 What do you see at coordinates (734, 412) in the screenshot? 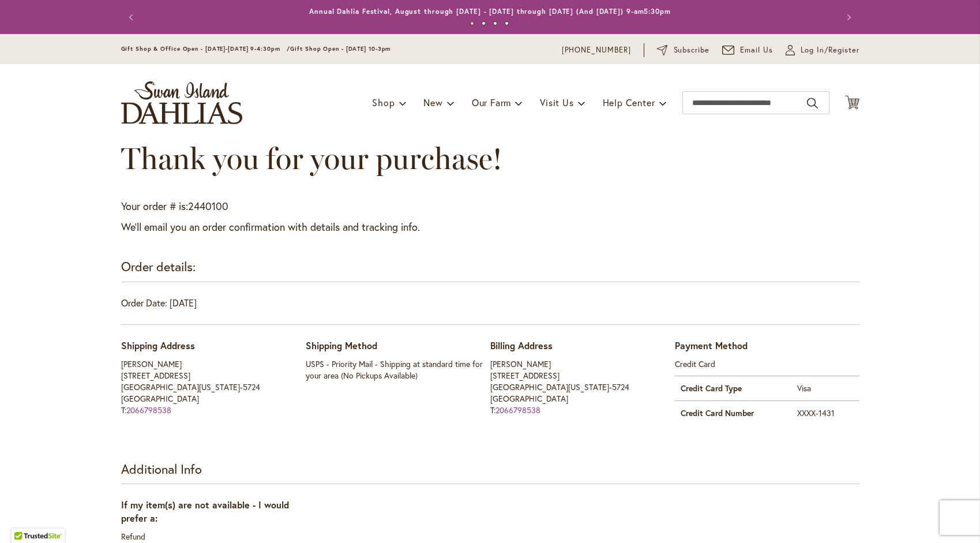
I see `th: Credit Card Number` at bounding box center [734, 412].